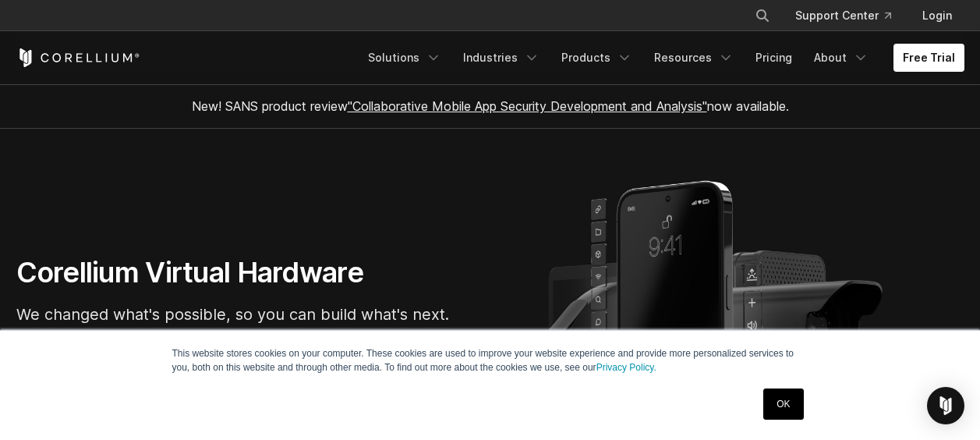  What do you see at coordinates (626, 368) in the screenshot?
I see `a: Privacy Policy.` at bounding box center [626, 368].